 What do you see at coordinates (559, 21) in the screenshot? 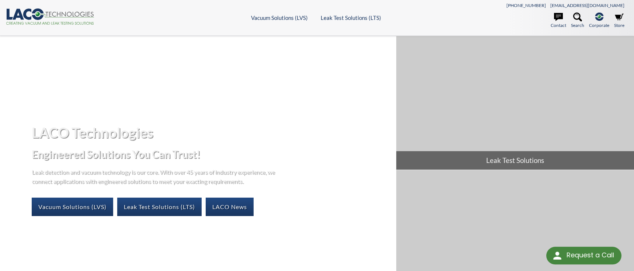
I see `a: Contact` at bounding box center [559, 21].